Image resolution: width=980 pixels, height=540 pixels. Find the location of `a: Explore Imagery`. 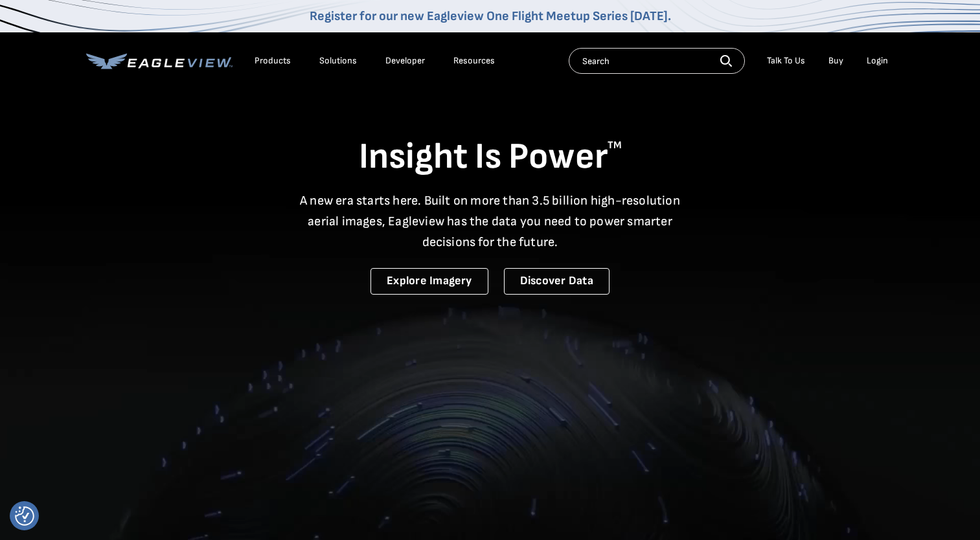

a: Explore Imagery is located at coordinates (429, 281).